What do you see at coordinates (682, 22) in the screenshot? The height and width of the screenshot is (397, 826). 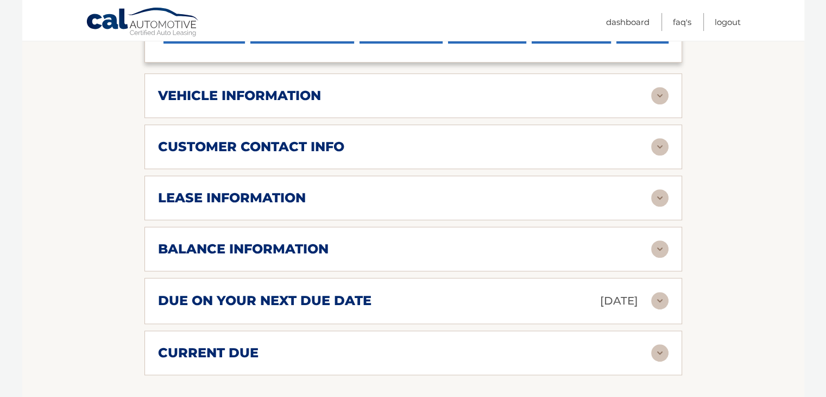 I see `a: FAQ's` at bounding box center [682, 22].